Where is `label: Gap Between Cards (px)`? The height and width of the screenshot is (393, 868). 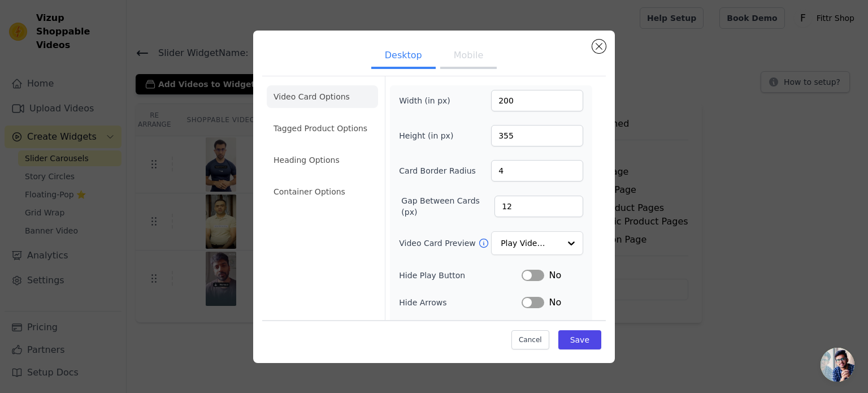
label: Gap Between Cards (px) is located at coordinates (447, 206).